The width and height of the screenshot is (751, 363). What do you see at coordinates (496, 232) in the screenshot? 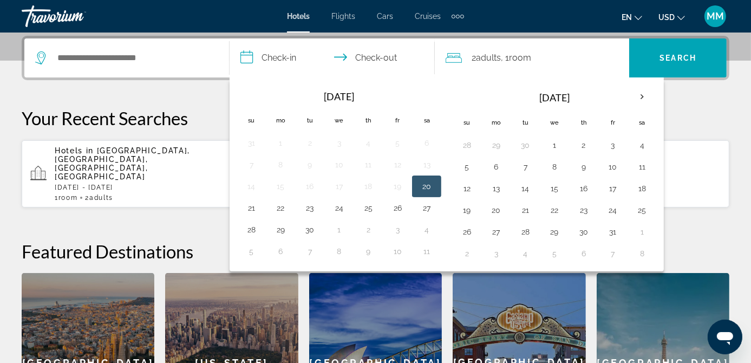
I see `button: Day 27` at bounding box center [496, 232].